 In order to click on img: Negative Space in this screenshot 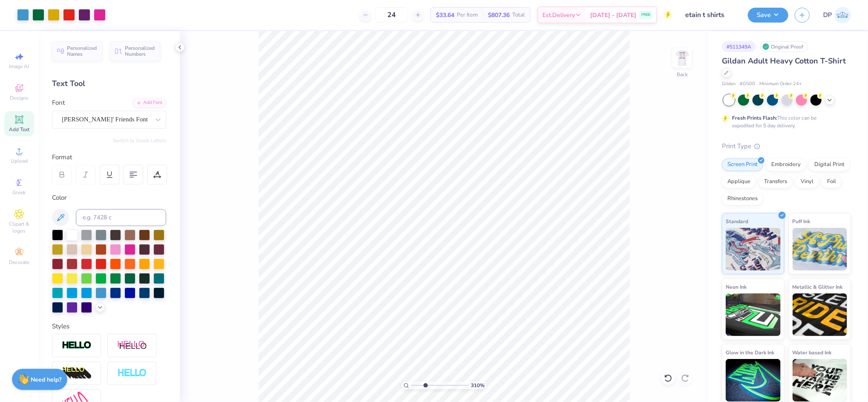, I will do `click(132, 373)`.